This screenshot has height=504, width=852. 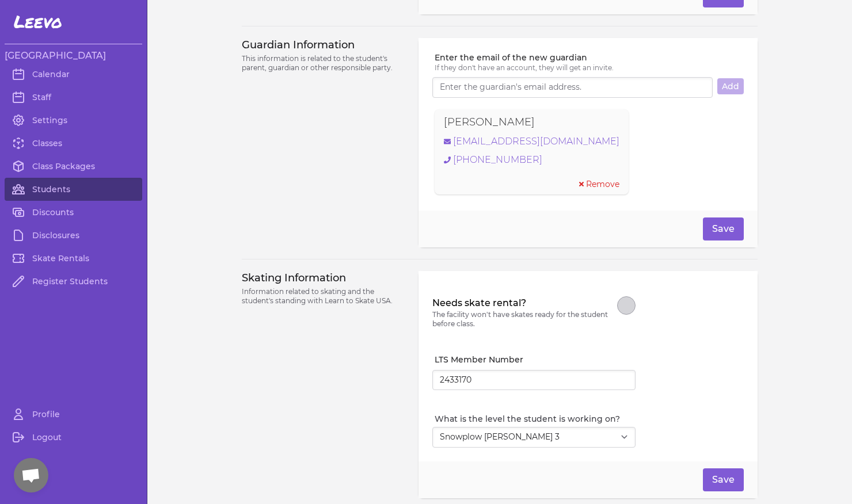 I want to click on a: Classes, so click(x=73, y=143).